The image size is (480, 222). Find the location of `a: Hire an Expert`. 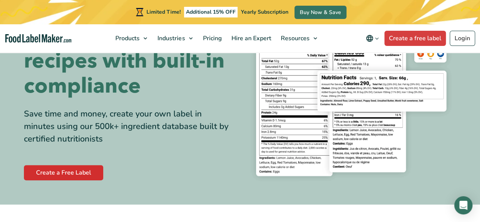

a: Hire an Expert is located at coordinates (250, 38).